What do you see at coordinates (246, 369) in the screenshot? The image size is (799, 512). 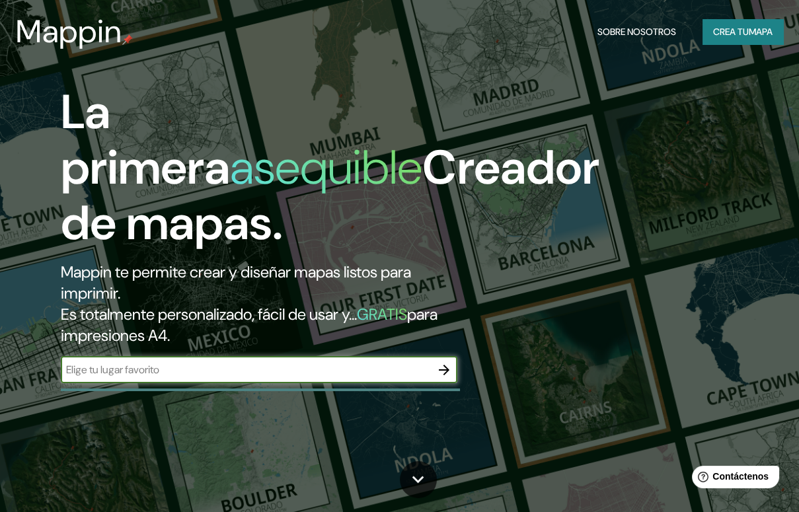 I see `input: Elige tu lugar favorito` at bounding box center [246, 369].